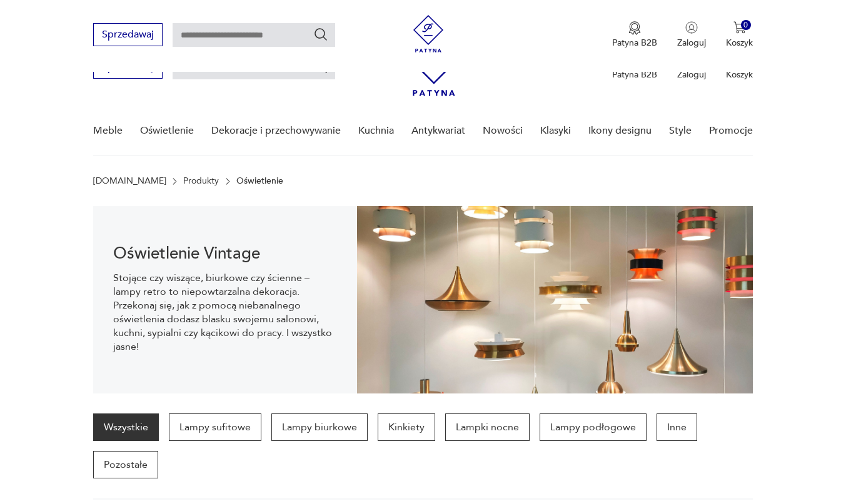 The image size is (846, 504). What do you see at coordinates (620, 130) in the screenshot?
I see `a: Ikony designu` at bounding box center [620, 130].